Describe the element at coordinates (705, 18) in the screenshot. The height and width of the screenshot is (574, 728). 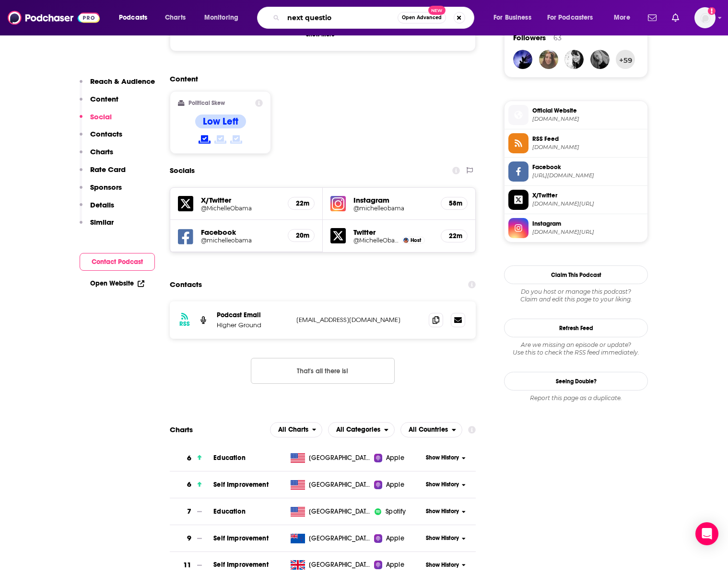
I see `span: Logged in as esmith_bg` at that location.